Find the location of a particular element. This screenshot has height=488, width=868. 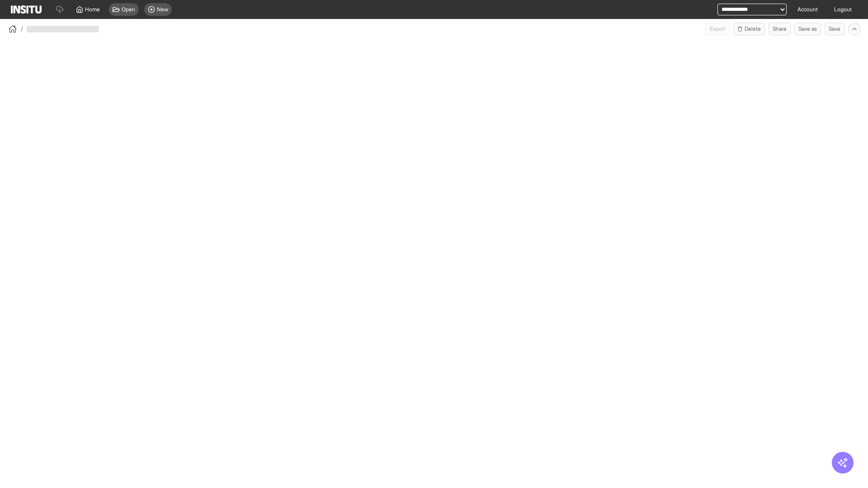

span: Can currently only export from Insights reports. is located at coordinates (717, 29).